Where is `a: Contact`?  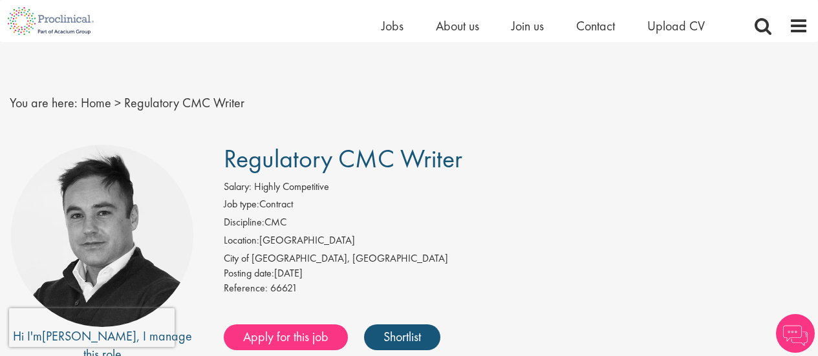 a: Contact is located at coordinates (596, 26).